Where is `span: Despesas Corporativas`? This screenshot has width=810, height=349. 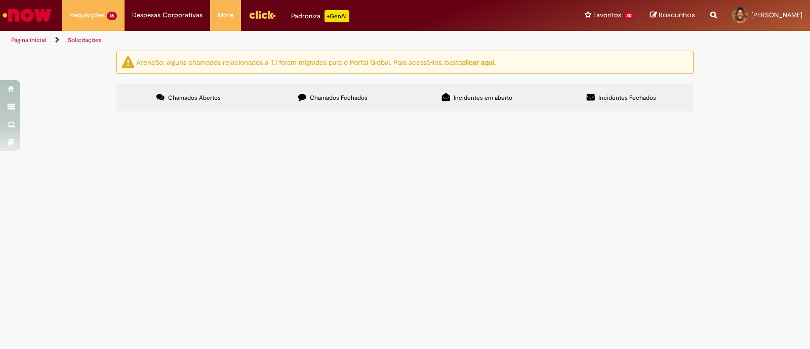
span: Despesas Corporativas is located at coordinates (167, 15).